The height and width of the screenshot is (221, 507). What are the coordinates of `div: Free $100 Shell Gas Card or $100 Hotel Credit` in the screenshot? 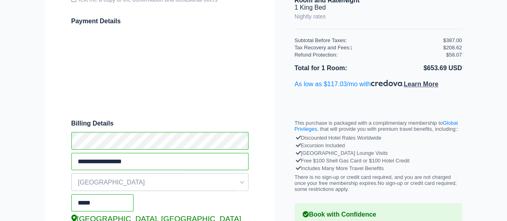 It's located at (379, 160).